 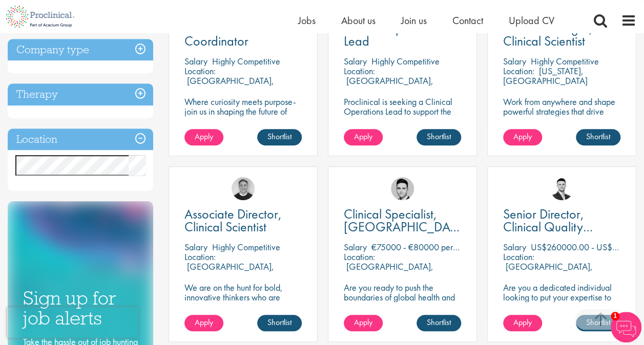 What do you see at coordinates (402, 312) in the screenshot?
I see `p: Are you ready to push the boundaries of global health and make a lasting impact? This role at a h...` at bounding box center [402, 312].